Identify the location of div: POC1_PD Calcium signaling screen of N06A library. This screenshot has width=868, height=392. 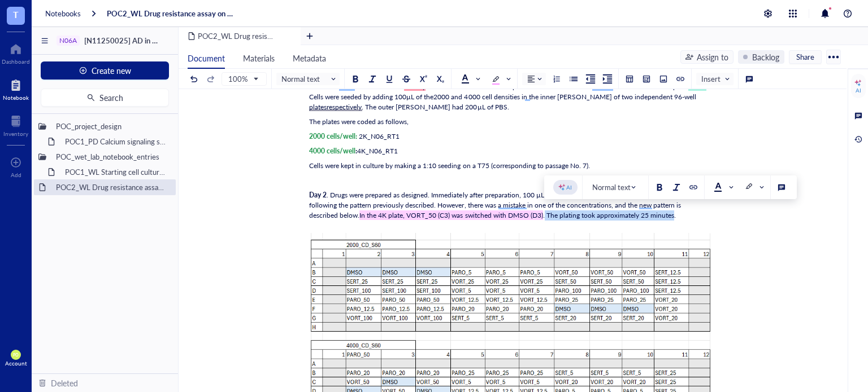
(115, 142).